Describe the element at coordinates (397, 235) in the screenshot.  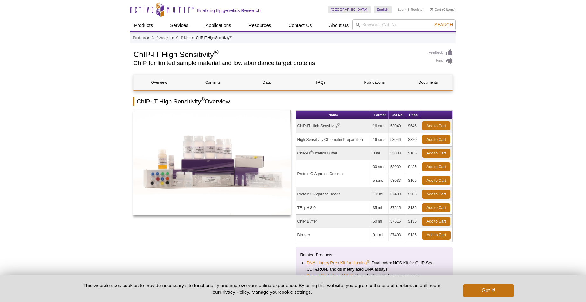
I see `td: 37498` at that location.